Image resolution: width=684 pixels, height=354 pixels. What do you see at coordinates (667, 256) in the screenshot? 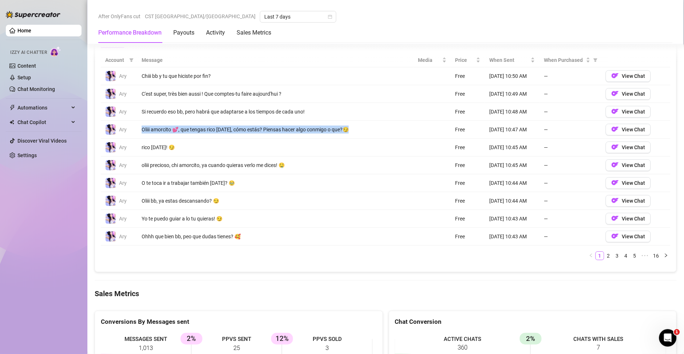
I see `span: right` at bounding box center [667, 256].